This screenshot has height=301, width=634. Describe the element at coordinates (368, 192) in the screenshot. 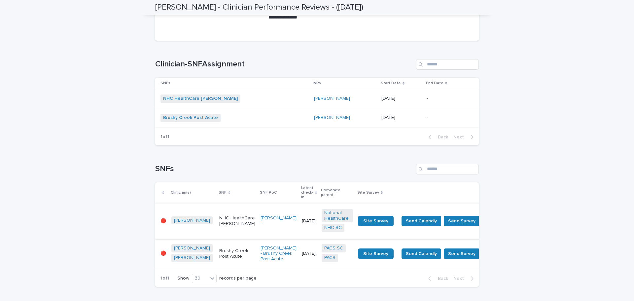

I see `p: Site Survey` at that location.